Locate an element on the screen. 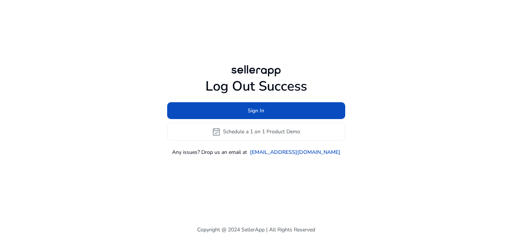 This screenshot has width=512, height=240. button: Sign In is located at coordinates (256, 111).